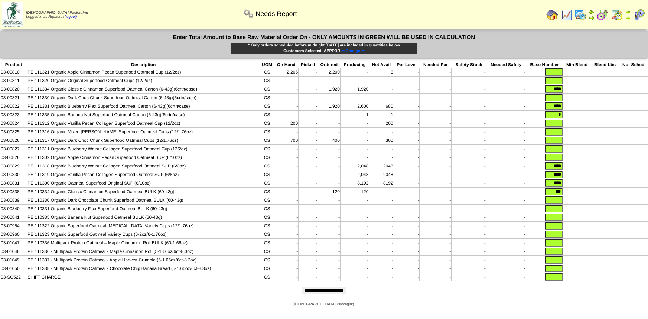  What do you see at coordinates (605, 65) in the screenshot?
I see `th: Blend Lbs` at bounding box center [605, 65].